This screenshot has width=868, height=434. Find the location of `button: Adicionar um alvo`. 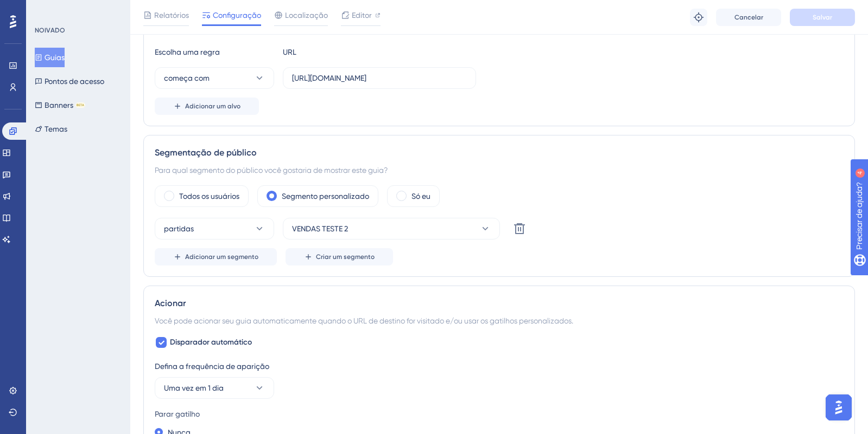

button: Adicionar um alvo is located at coordinates (206, 107).